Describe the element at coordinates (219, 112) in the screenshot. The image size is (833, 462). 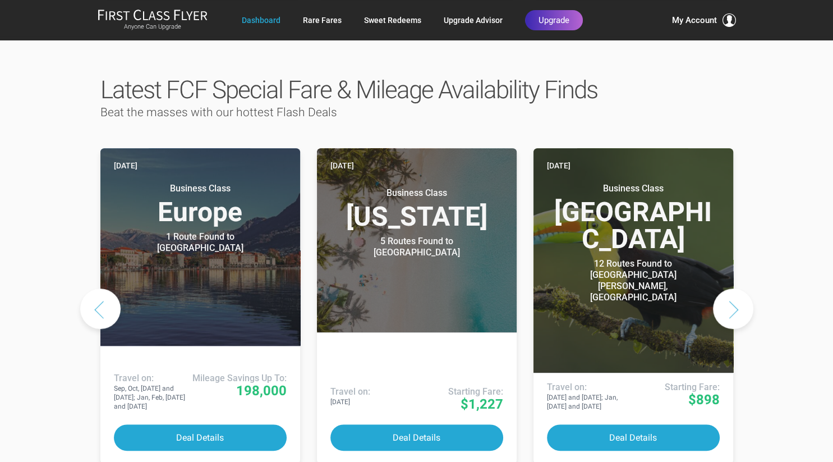
I see `span: Beat the masses with our hottest Flash Deals` at that location.